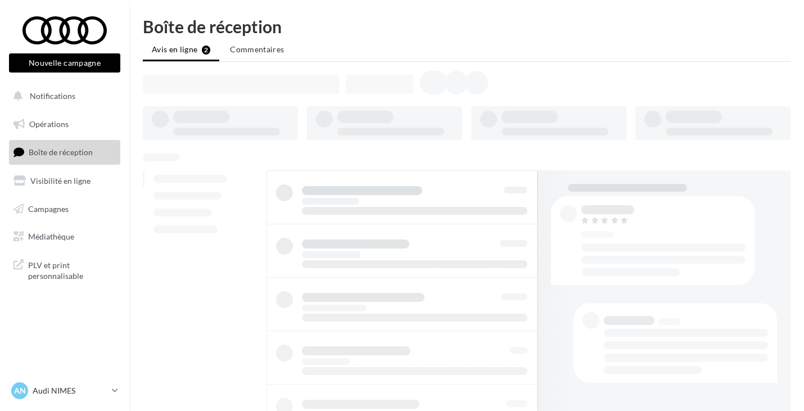  I want to click on a: AN Audi NIMES, so click(65, 391).